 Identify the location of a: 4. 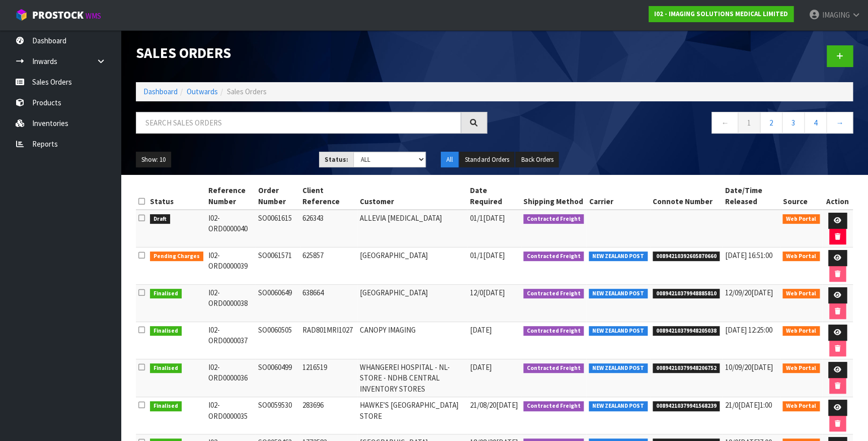
(815, 122).